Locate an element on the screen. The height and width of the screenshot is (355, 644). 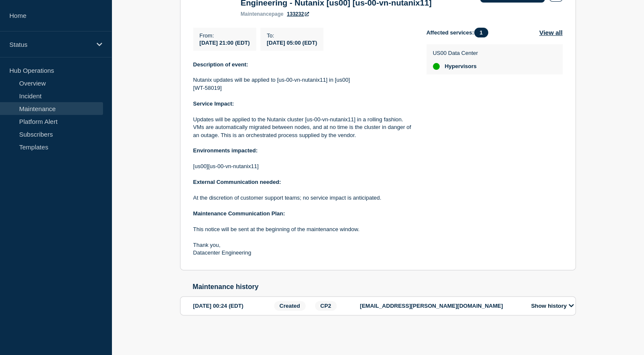
p: Thank you, is located at coordinates (303, 245).